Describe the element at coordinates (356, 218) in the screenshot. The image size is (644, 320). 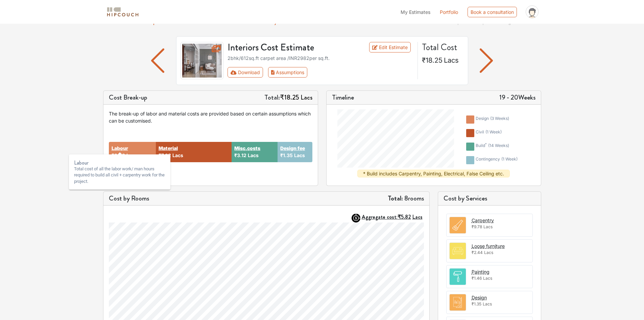
I see `img: AggregateIcon` at that location.